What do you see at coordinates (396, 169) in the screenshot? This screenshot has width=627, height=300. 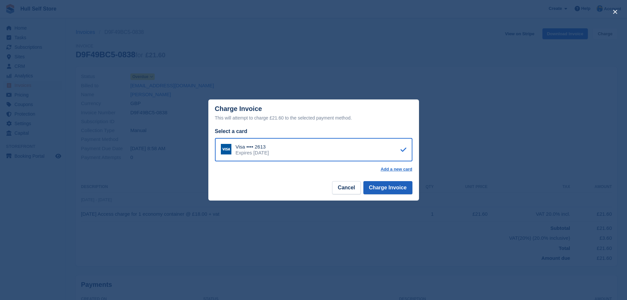 I see `a: Add a new card` at bounding box center [396, 169].